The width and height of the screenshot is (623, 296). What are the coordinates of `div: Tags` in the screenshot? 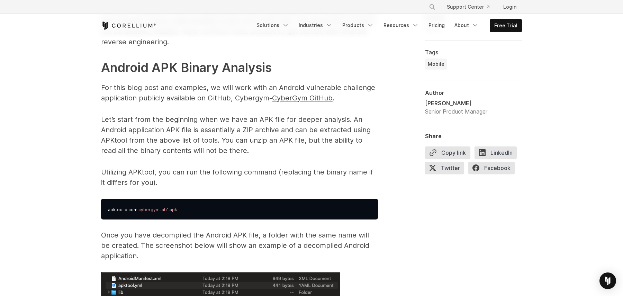 It's located at (474, 52).